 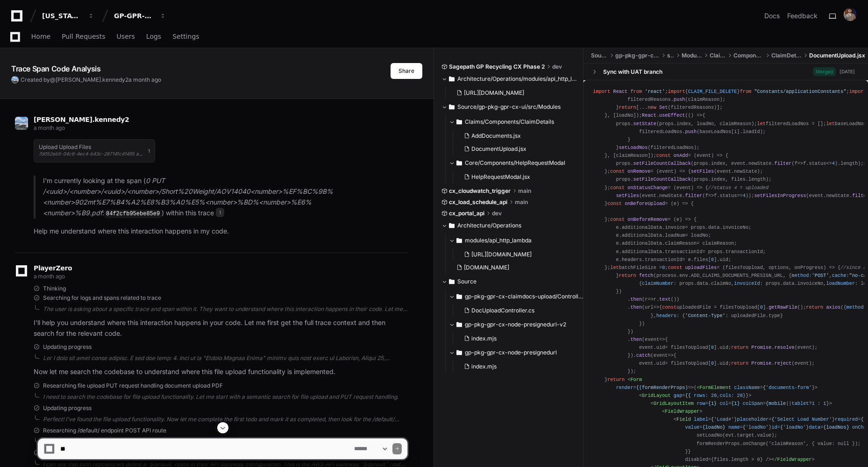 I want to click on span: text, so click(x=665, y=299).